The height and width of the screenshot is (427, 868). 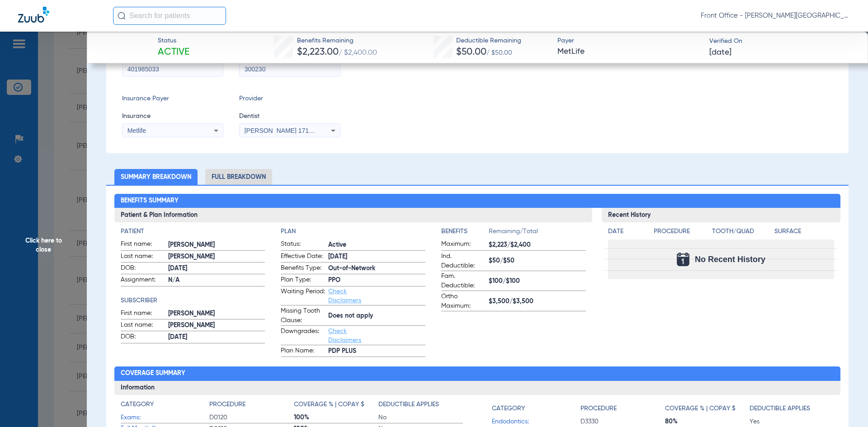 What do you see at coordinates (289, 98) in the screenshot?
I see `span: Provider` at bounding box center [289, 98].